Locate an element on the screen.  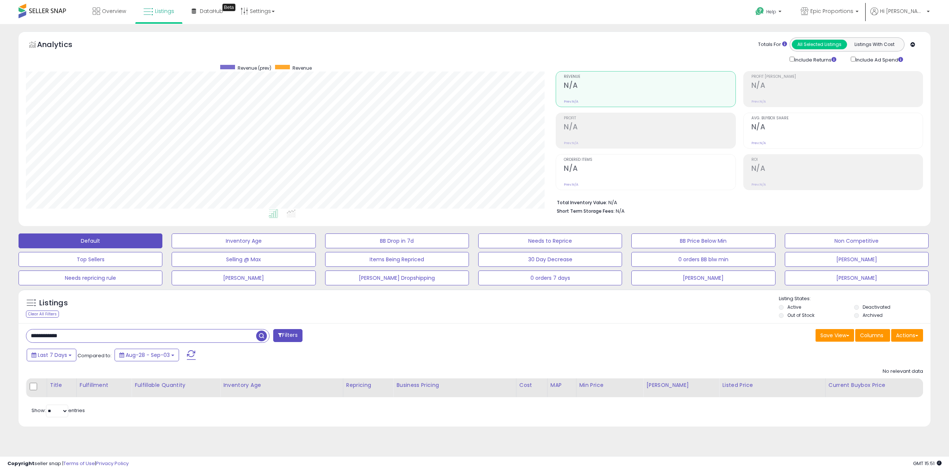
span: Compared to: is located at coordinates (94, 355).